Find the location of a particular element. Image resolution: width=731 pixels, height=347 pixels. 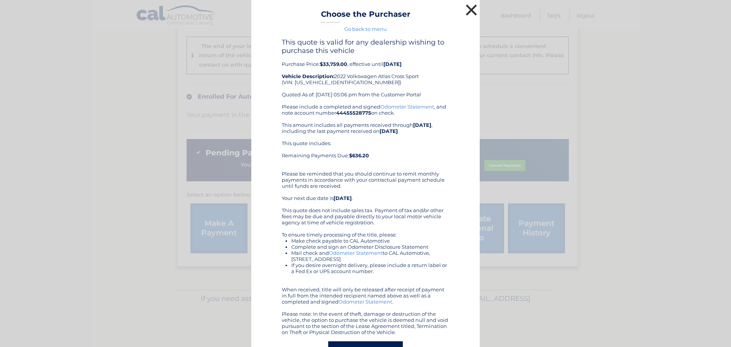

b: $33,759.00 is located at coordinates (333, 64).